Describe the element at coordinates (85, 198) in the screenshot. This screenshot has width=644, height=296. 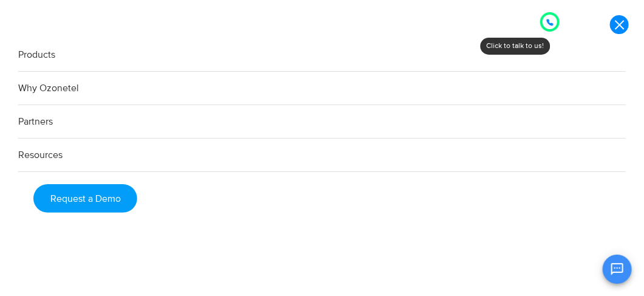
I see `a: Request a Demo` at that location.